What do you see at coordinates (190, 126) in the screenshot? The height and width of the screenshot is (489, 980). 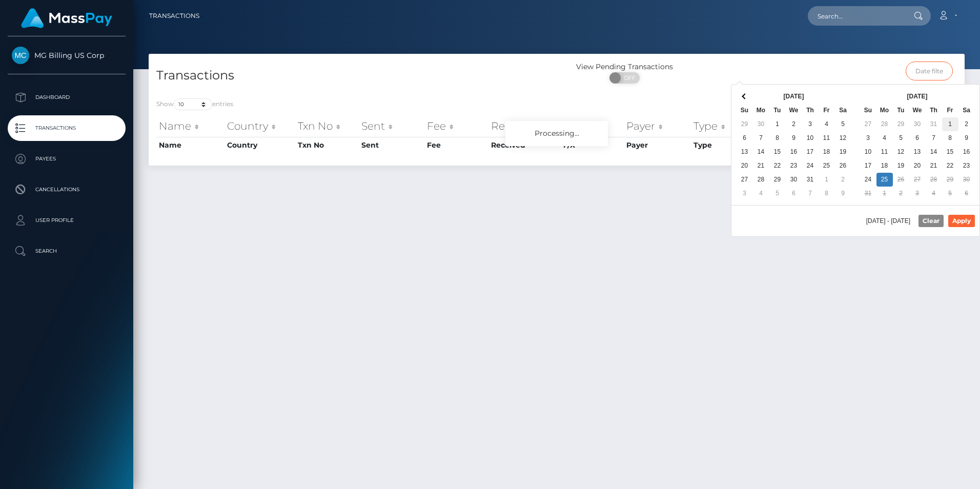 I see `th: Name` at bounding box center [190, 126].